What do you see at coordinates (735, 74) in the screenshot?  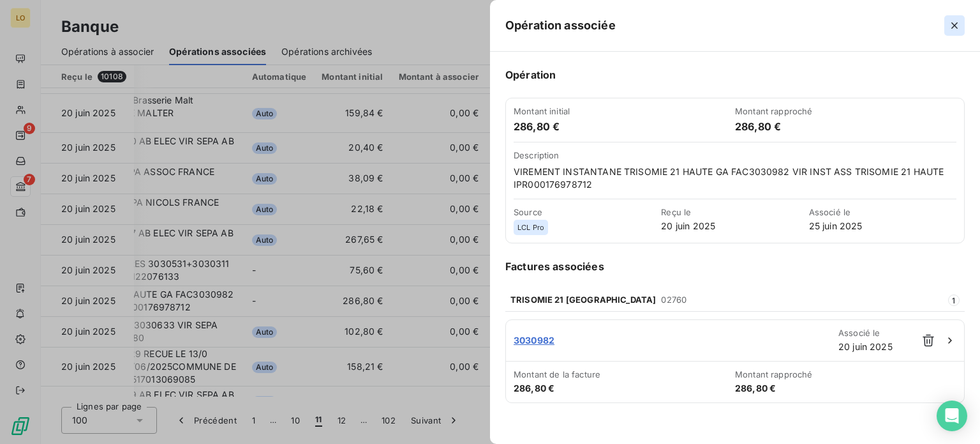 I see `h6: Opération` at bounding box center [735, 74].